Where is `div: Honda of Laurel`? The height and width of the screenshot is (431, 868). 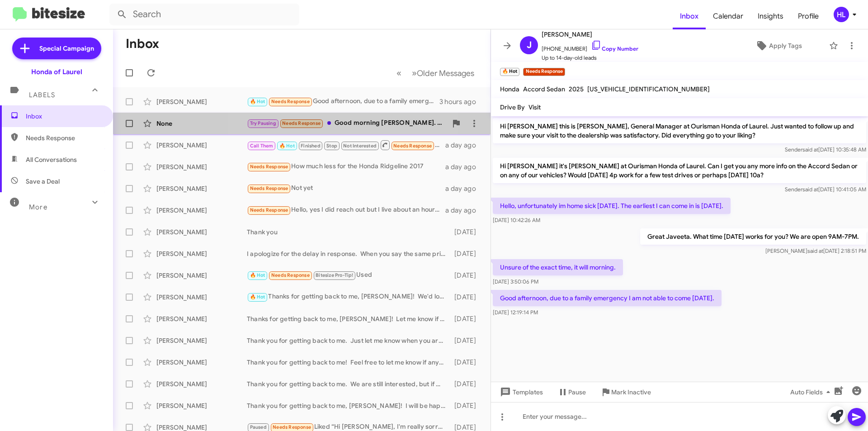
div: Honda of Laurel is located at coordinates (57, 72).